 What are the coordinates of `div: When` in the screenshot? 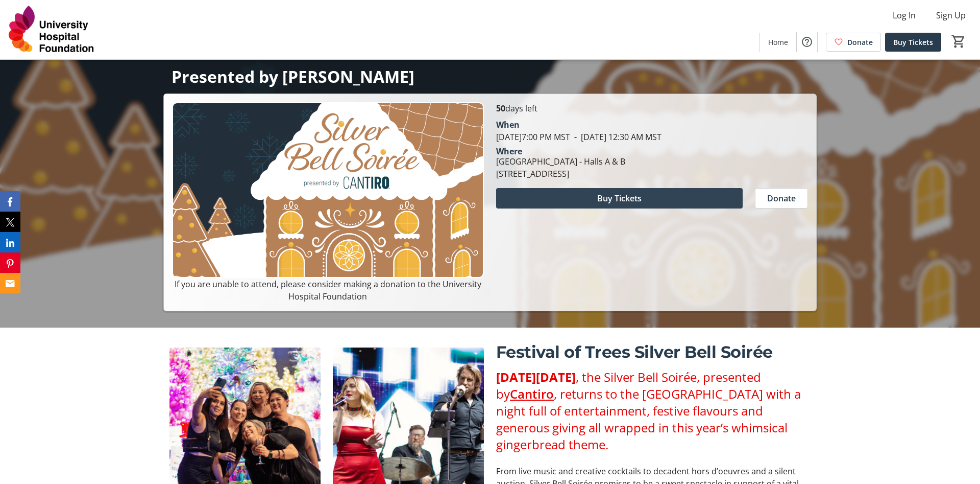 It's located at (508, 125).